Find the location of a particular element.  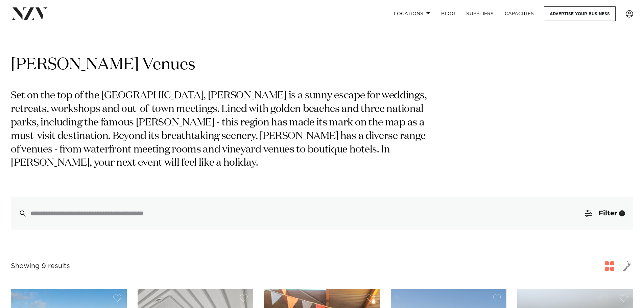

img: nzv-logo.png is located at coordinates (29, 14).